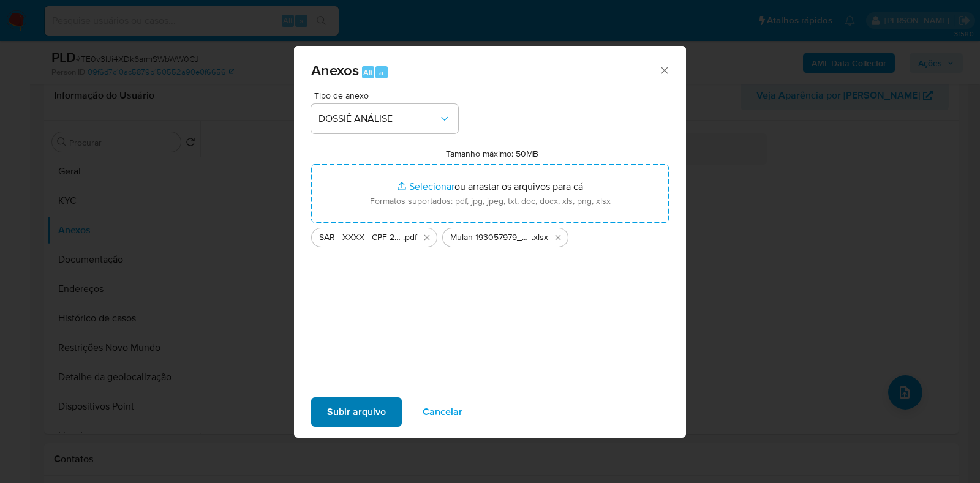 This screenshot has height=483, width=980. I want to click on span: Alt, so click(369, 72).